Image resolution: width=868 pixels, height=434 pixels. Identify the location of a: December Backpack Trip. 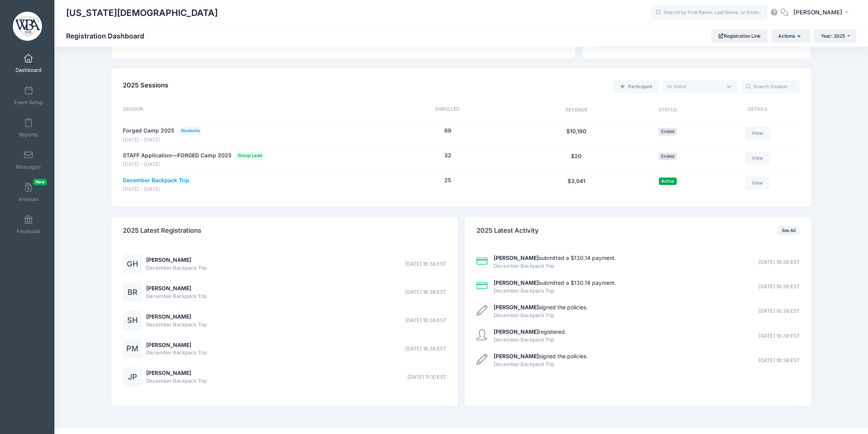
(156, 180).